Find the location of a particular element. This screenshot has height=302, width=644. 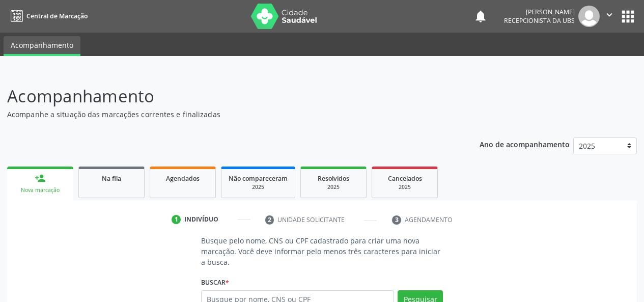

button: apps is located at coordinates (628, 16).